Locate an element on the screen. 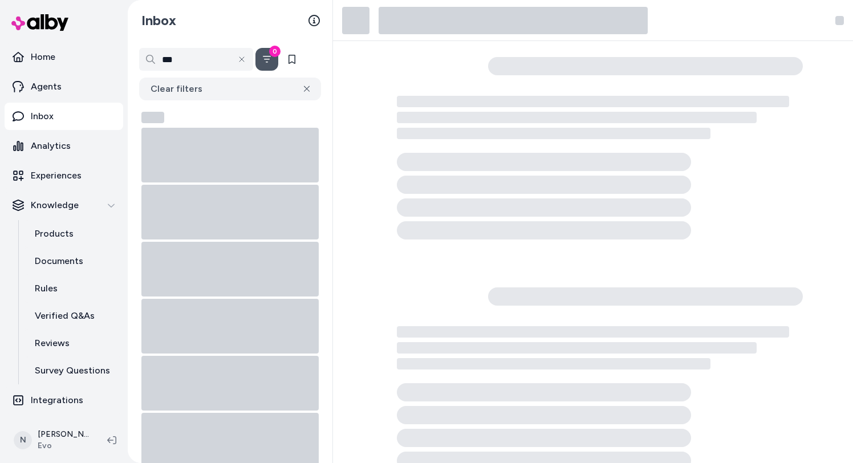 The width and height of the screenshot is (853, 463). span: Evo is located at coordinates (63, 446).